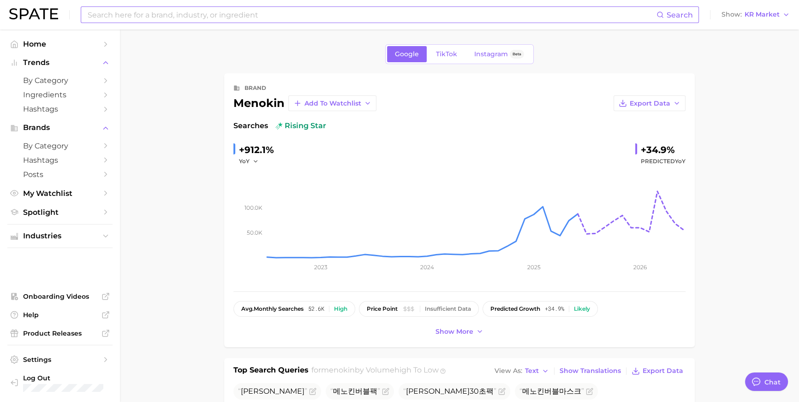 The height and width of the screenshot is (402, 799). Describe the element at coordinates (590, 371) in the screenshot. I see `button: Show Translations` at that location.